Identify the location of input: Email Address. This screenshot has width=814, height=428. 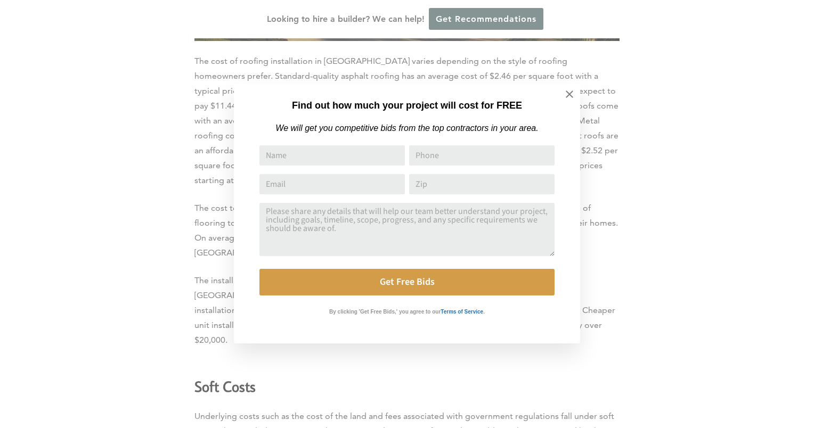
(332, 184).